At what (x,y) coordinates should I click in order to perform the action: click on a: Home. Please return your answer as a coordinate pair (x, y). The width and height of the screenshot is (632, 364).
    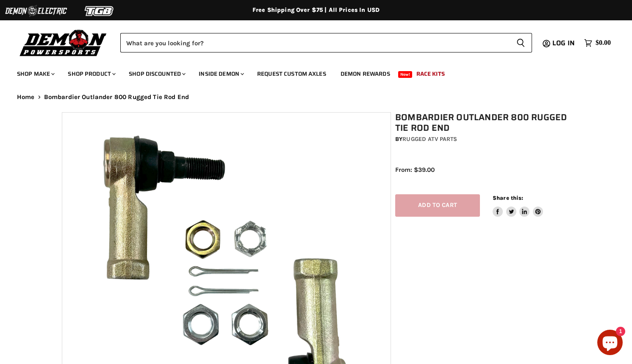
    Looking at the image, I should click on (26, 97).